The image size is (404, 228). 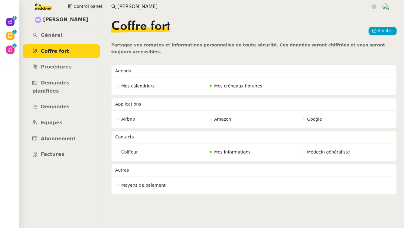 What do you see at coordinates (138, 86) in the screenshot?
I see `span: Mes calendriers` at bounding box center [138, 86].